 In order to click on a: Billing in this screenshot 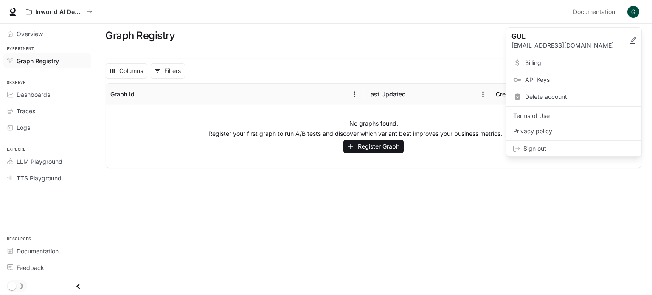, I will do `click(574, 63)`.